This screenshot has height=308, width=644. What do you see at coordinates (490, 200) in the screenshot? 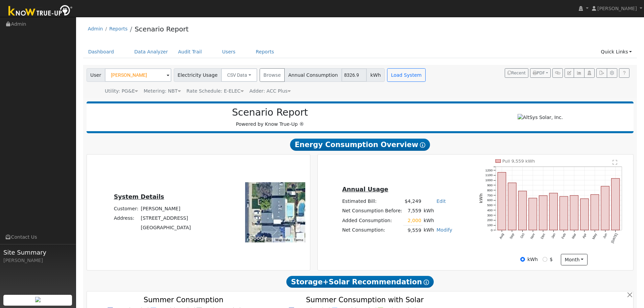
I see `text: 600` at bounding box center [490, 200].